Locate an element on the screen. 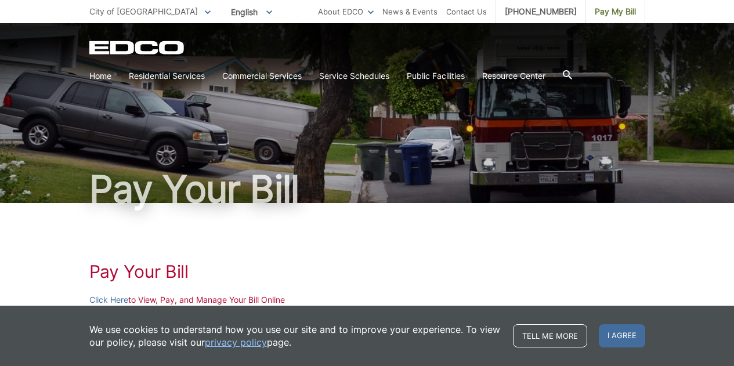 Image resolution: width=734 pixels, height=366 pixels. span: Pay My Bill is located at coordinates (615, 12).